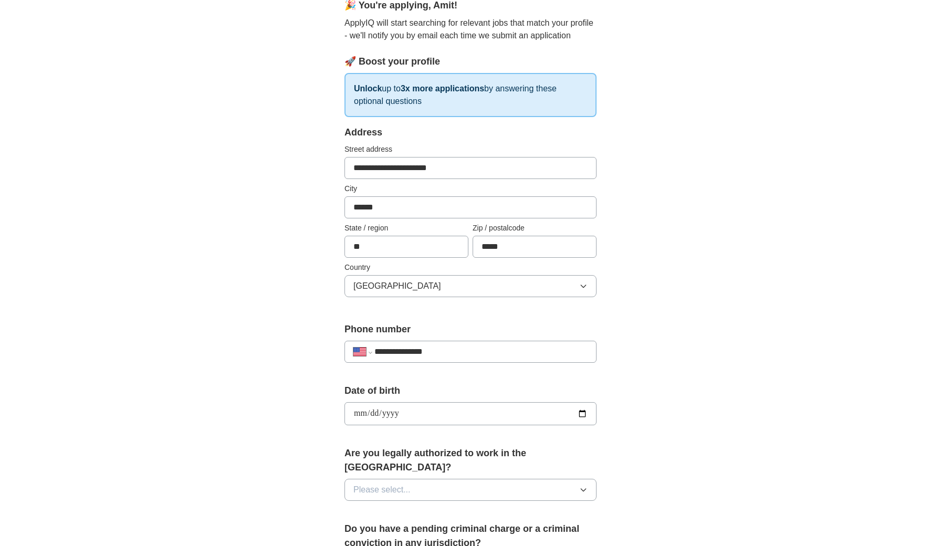 This screenshot has height=546, width=941. Describe the element at coordinates (471, 189) in the screenshot. I see `label: City` at that location.